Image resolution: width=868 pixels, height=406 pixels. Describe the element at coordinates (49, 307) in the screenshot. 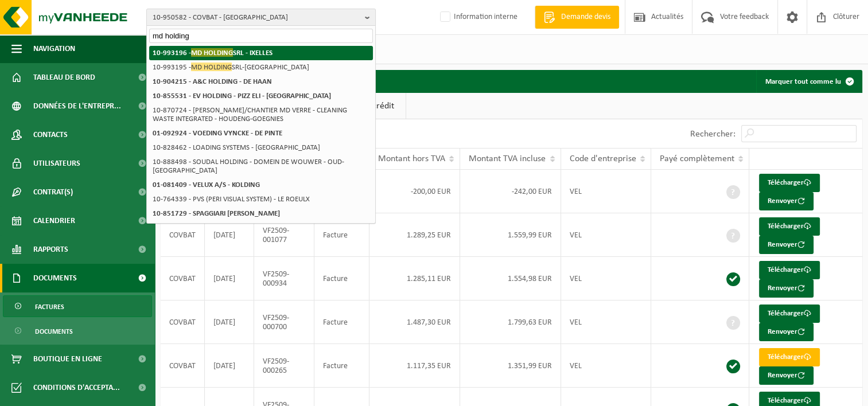

I see `span: Factures` at that location.